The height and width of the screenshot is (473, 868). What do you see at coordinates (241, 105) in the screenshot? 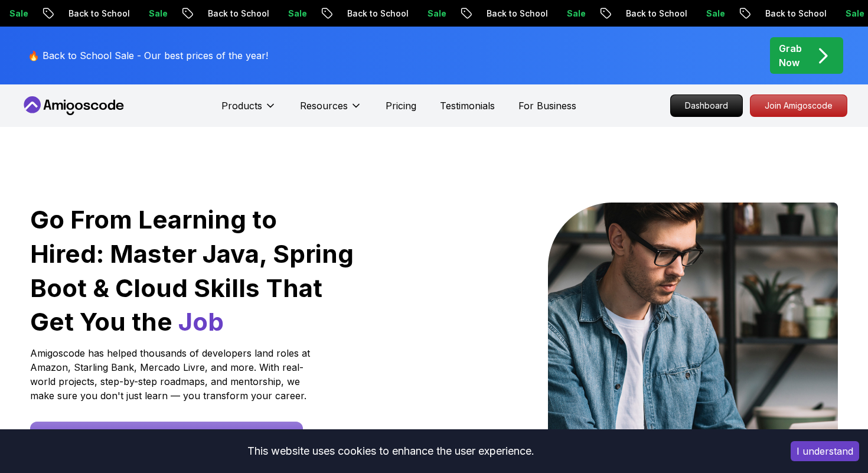
I see `p: Products` at bounding box center [241, 105].